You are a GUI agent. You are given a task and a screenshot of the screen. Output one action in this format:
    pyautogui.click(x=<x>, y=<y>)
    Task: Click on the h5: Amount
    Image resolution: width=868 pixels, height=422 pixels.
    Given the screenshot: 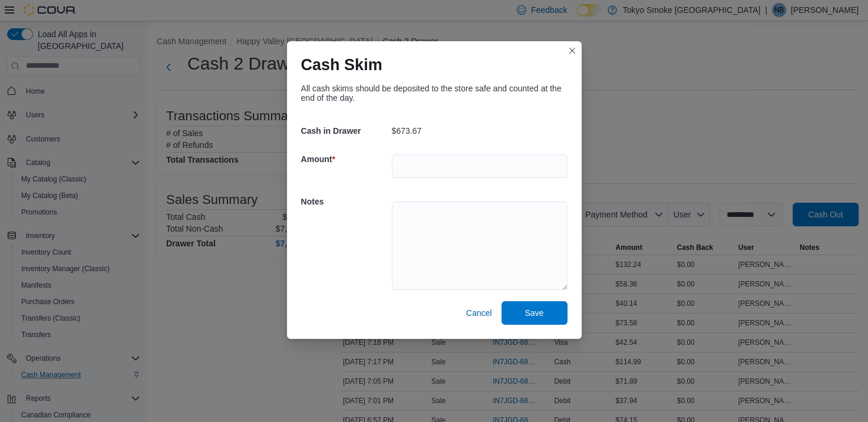 What is the action you would take?
    pyautogui.click(x=345, y=159)
    